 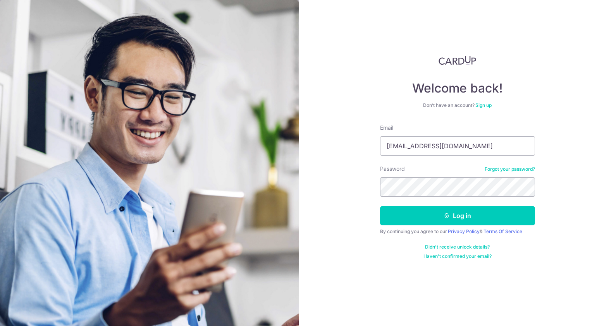 What do you see at coordinates (464, 231) in the screenshot?
I see `a: Privacy Policy` at bounding box center [464, 231].